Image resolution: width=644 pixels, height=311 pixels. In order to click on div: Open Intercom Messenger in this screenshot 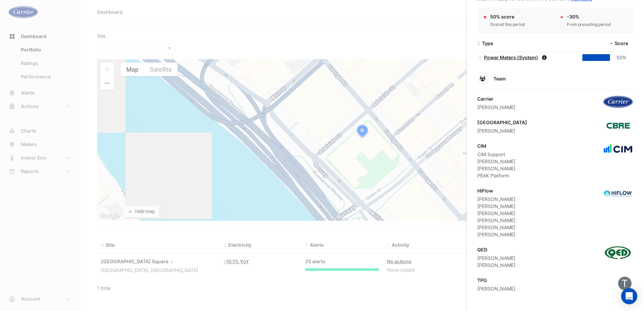, I will do `click(629, 296)`.